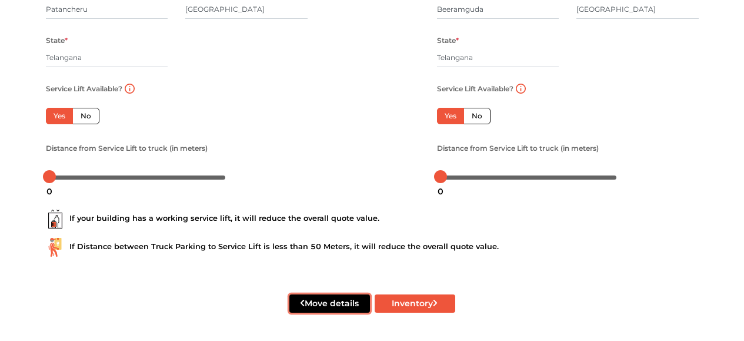  I want to click on div: If Distance between Truck Parking to Service Lift is less than 50 Meters, it will reduce the over..., so click(372, 247).